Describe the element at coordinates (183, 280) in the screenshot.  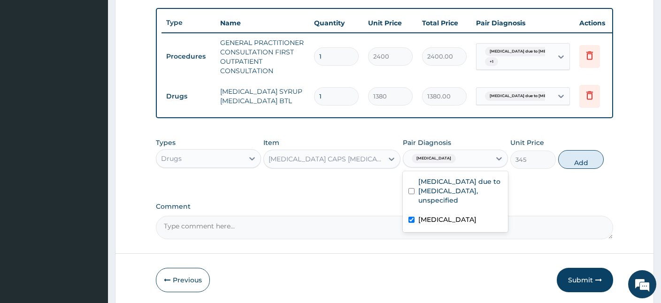
I see `button: Previous` at that location.